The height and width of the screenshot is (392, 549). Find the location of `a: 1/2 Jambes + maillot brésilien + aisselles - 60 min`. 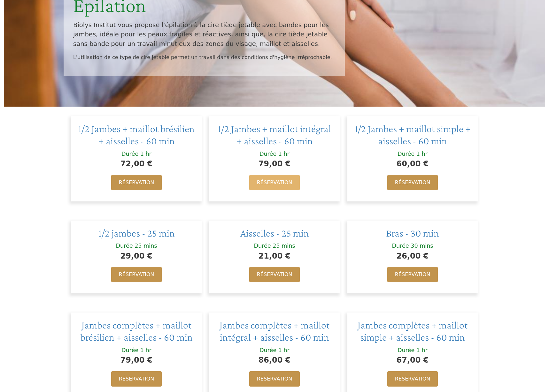

a: 1/2 Jambes + maillot brésilien + aisselles - 60 min is located at coordinates (136, 135).